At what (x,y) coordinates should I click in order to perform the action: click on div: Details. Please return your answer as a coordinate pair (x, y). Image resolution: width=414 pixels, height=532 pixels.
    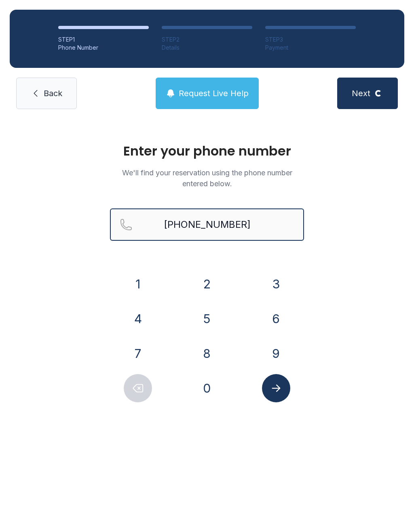
    Looking at the image, I should click on (207, 48).